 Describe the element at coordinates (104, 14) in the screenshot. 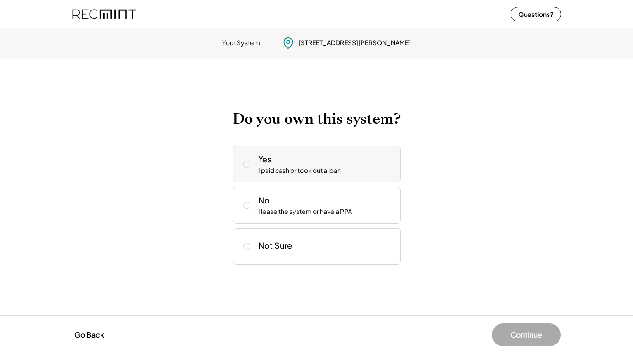

I see `img: recmint-logotype%403x%20%281%29.jpeg` at that location.